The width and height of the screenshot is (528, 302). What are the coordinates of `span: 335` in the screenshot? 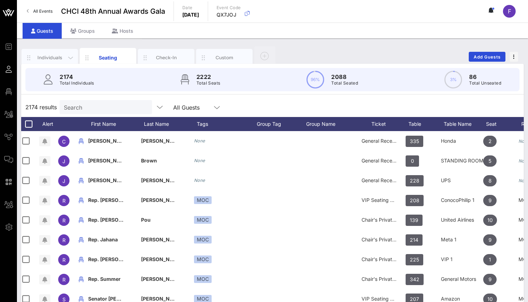 It's located at (414, 141).